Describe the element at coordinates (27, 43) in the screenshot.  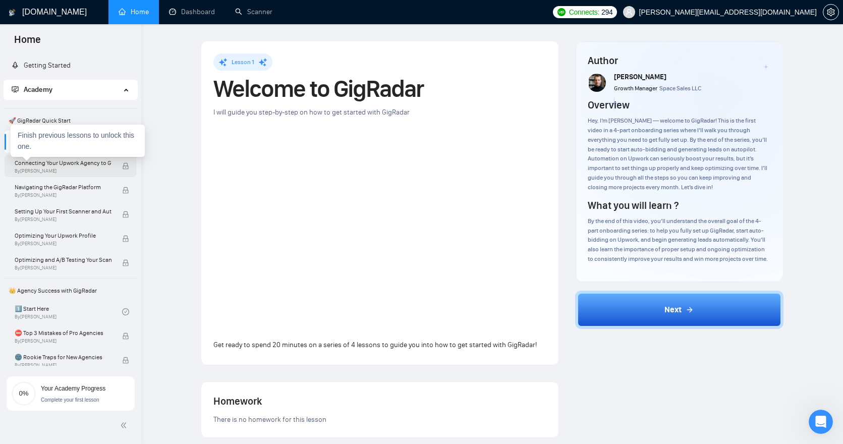
I see `span: Home` at that location.